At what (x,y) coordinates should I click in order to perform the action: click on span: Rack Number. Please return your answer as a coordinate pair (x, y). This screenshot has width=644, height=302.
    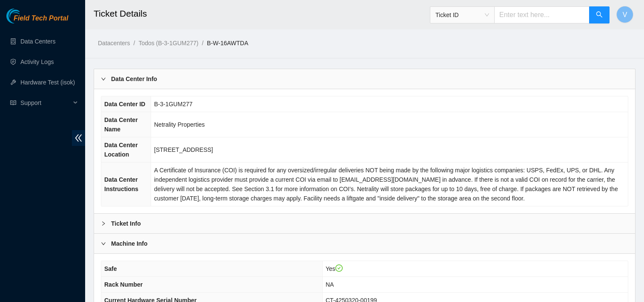
    Looking at the image, I should click on (124, 284).